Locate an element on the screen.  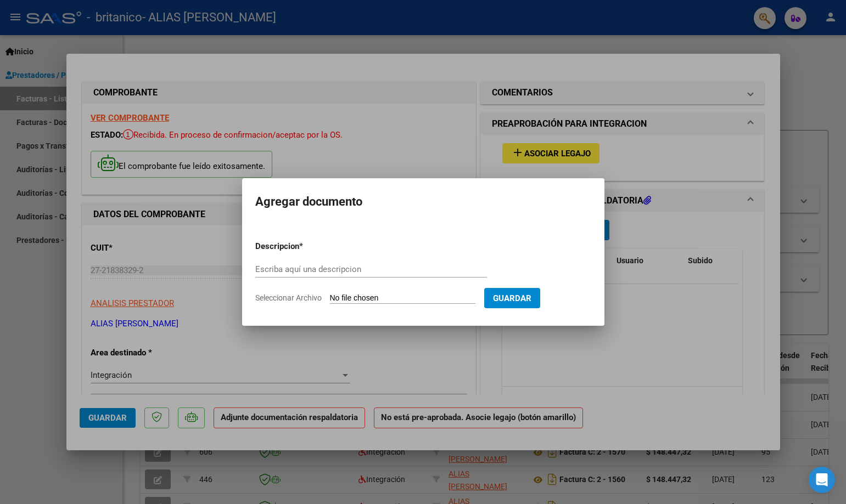
div: Open Intercom Messenger is located at coordinates (822, 480).